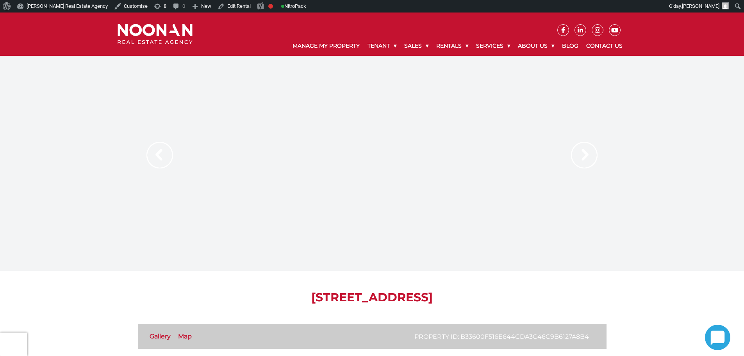  Describe the element at coordinates (271, 6) in the screenshot. I see `div: Focus keyphrase not set` at that location.